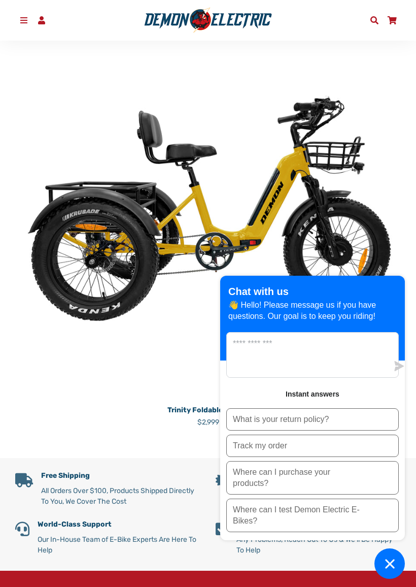 The height and width of the screenshot is (587, 416). I want to click on p: Our In-House Team of E-Bike Experts Are Here To Help, so click(119, 545).